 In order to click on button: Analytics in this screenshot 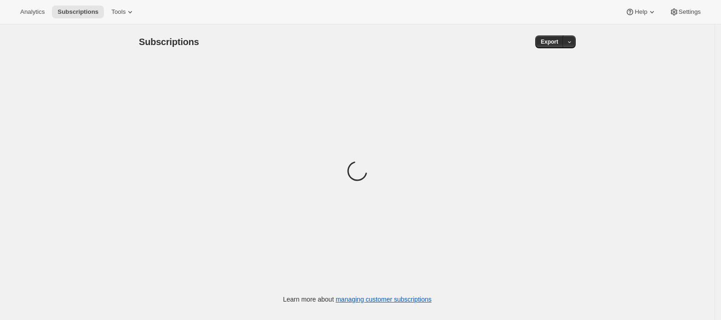, I will do `click(32, 12)`.